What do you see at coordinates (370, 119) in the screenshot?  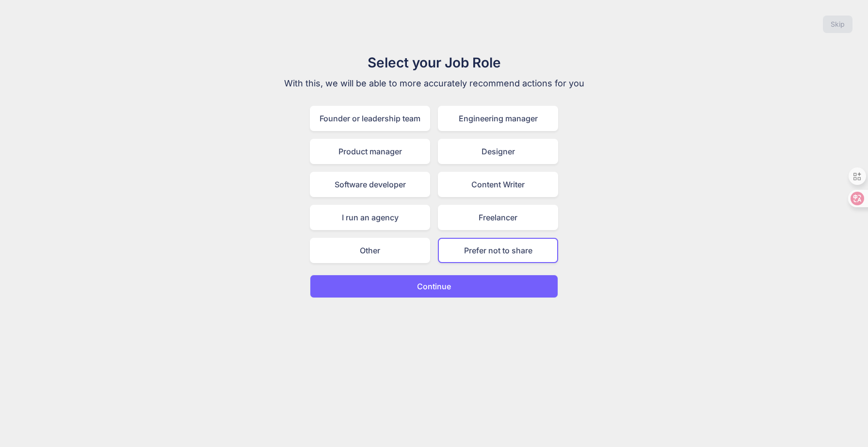 I see `div: Founder or leadership team` at bounding box center [370, 119].